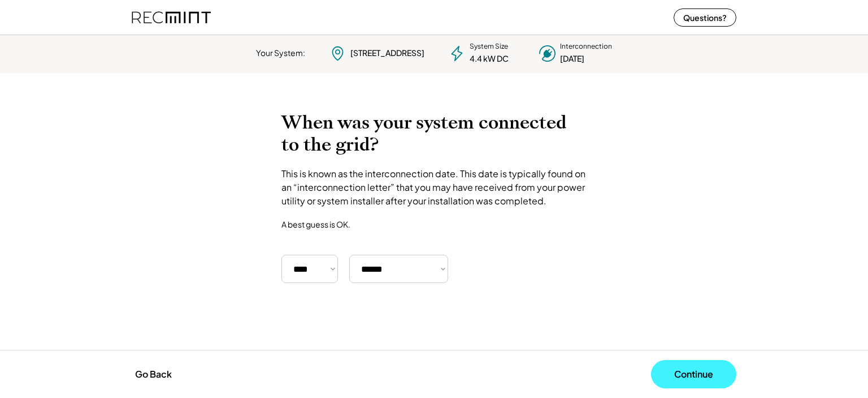 This screenshot has height=398, width=868. I want to click on img: recmint-logotype%403x%20%281%29.jpeg, so click(171, 17).